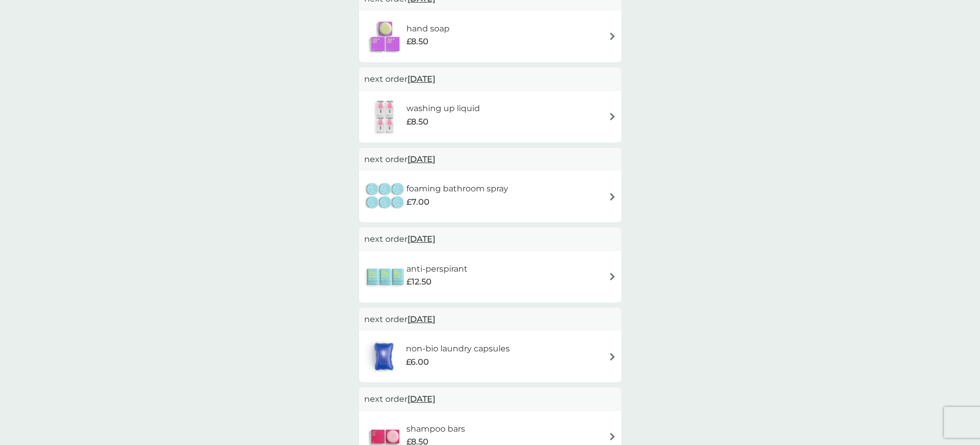  Describe the element at coordinates (385, 277) in the screenshot. I see `img: anti-perspirant` at that location.